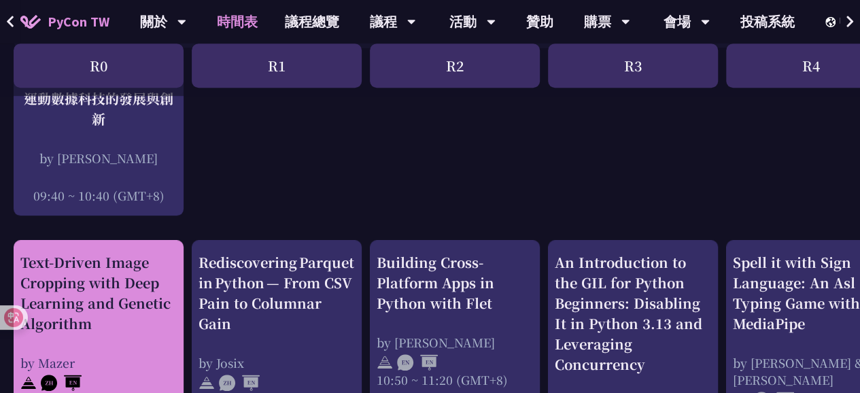 This screenshot has width=860, height=393. Describe the element at coordinates (277, 363) in the screenshot. I see `div: by Josix` at that location.